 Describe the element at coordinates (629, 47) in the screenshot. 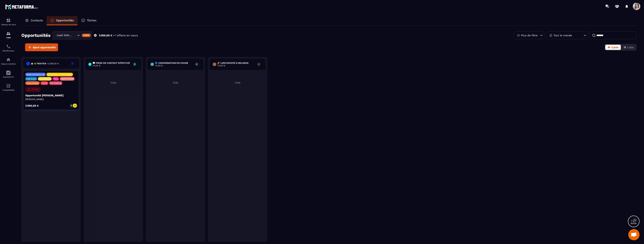

I see `button: Liste` at that location.